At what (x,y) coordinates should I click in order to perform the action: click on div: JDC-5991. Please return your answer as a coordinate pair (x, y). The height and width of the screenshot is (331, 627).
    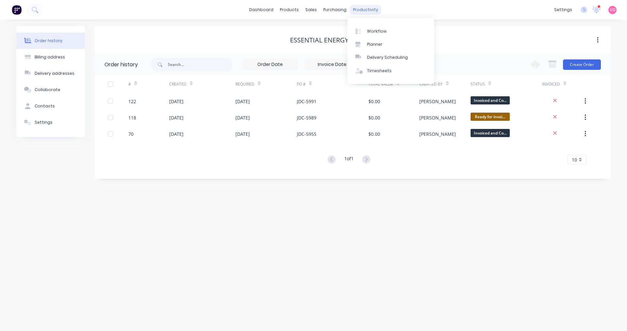
    Looking at the image, I should click on (306, 101).